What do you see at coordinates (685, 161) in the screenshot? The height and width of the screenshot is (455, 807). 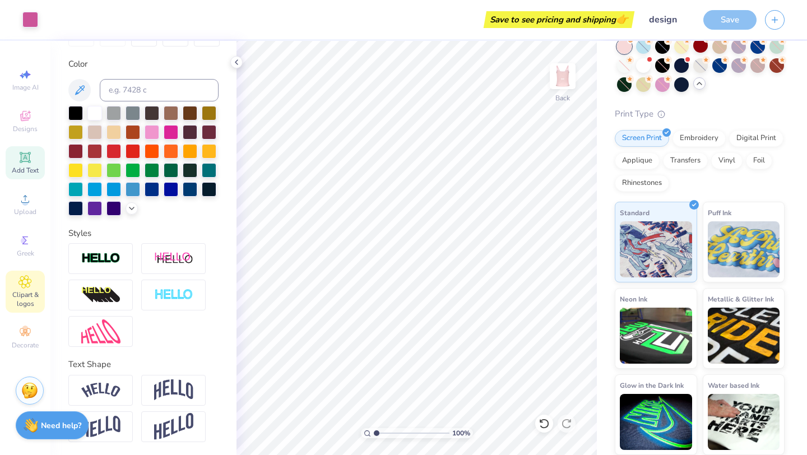 I see `div: Transfers` at bounding box center [685, 161].